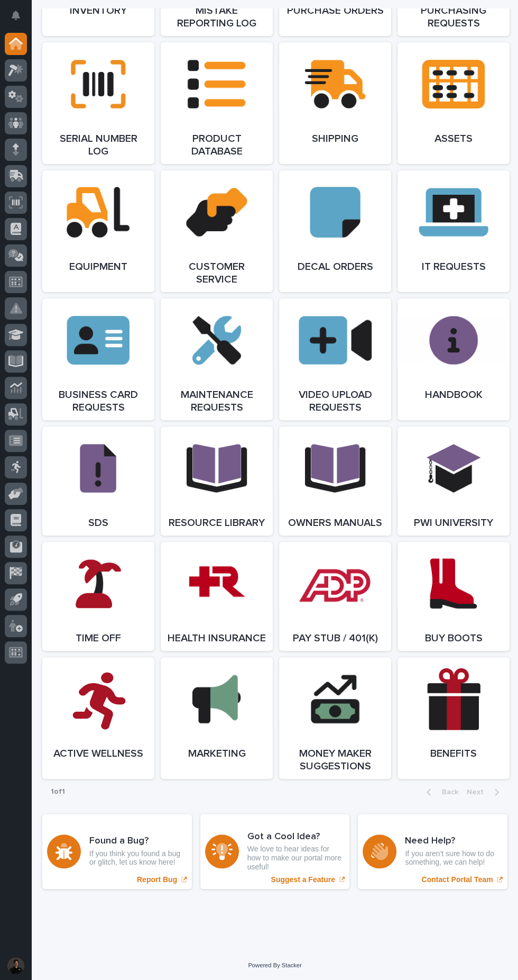 The height and width of the screenshot is (980, 518). What do you see at coordinates (217, 359) in the screenshot?
I see `a: Maintenance Requests` at bounding box center [217, 359].